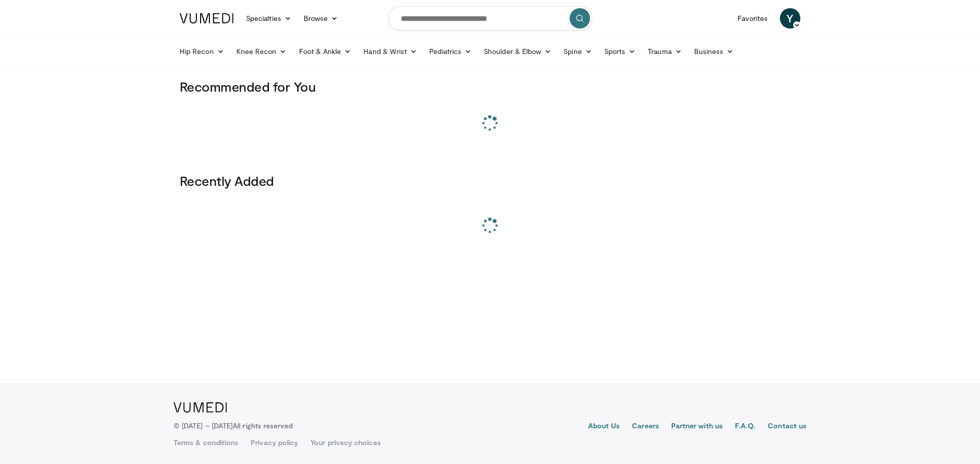 Image resolution: width=980 pixels, height=464 pixels. Describe the element at coordinates (202, 52) in the screenshot. I see `a: Hip Recon` at that location.